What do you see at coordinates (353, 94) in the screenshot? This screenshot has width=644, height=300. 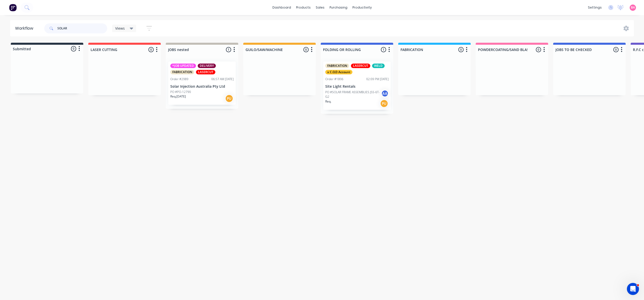 I see `p: PO #SOLAR FRAME ASSEMBLIES JSS-6T-G2` at bounding box center [353, 94].